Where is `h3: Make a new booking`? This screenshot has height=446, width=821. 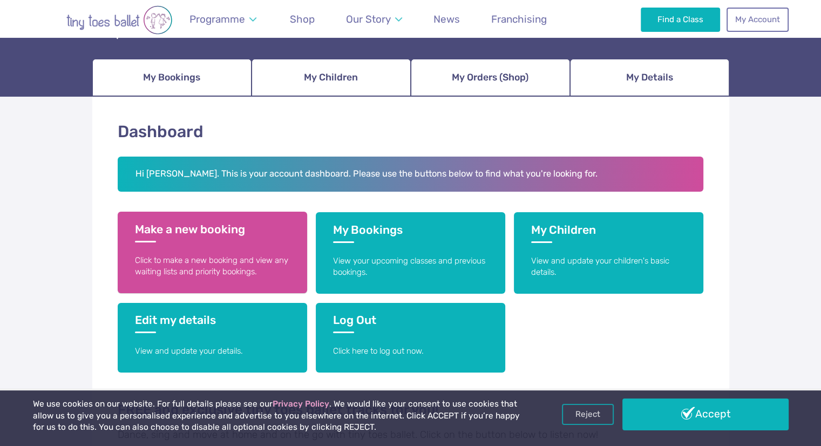 h3: Make a new booking is located at coordinates (212, 232).